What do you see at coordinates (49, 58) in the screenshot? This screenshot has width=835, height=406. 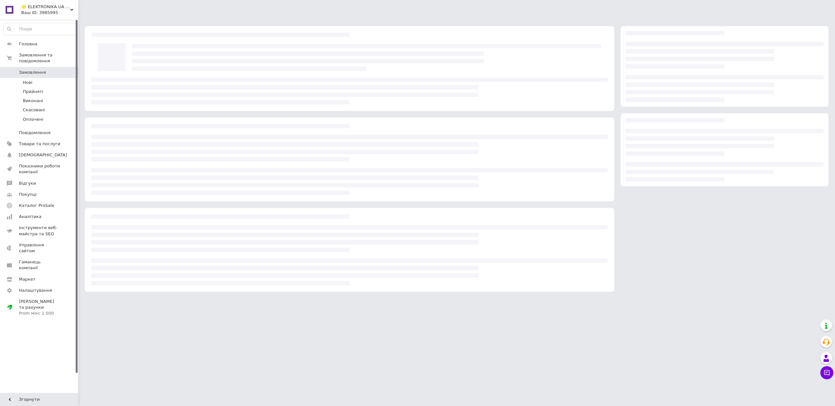 I see `span: Замовлення та повідомлення` at bounding box center [49, 58].